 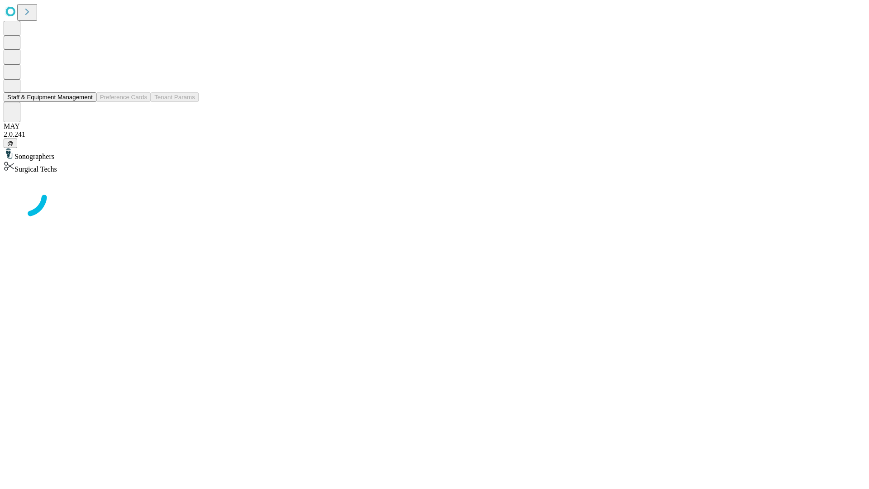 I want to click on button: Preference Cards, so click(x=124, y=97).